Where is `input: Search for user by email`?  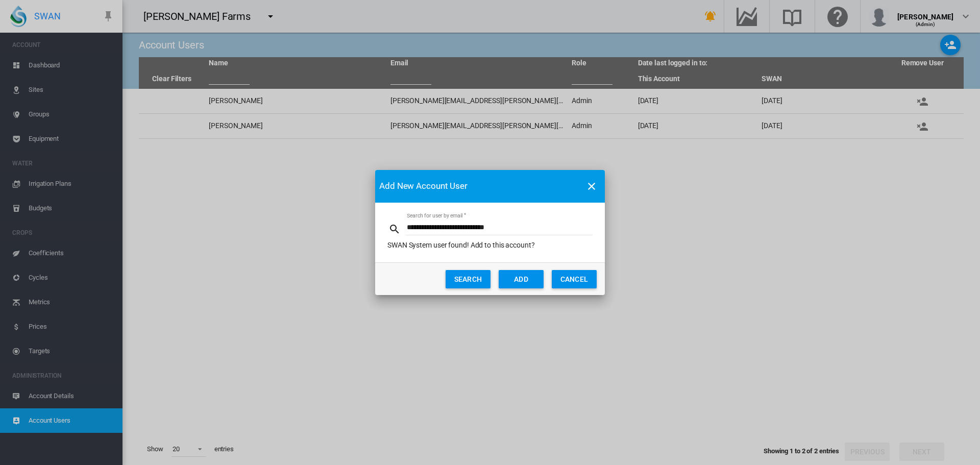
input: Search for user by email is located at coordinates (499, 228).